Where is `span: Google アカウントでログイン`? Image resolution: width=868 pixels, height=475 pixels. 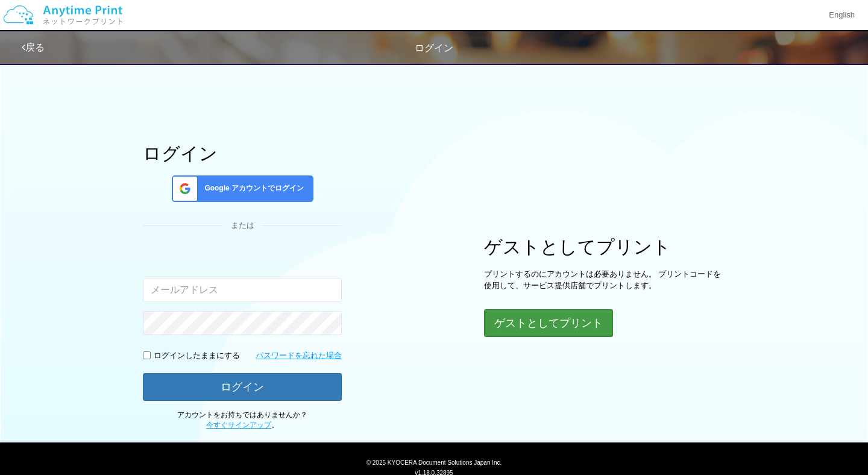 span: Google アカウントでログイン is located at coordinates (251, 188).